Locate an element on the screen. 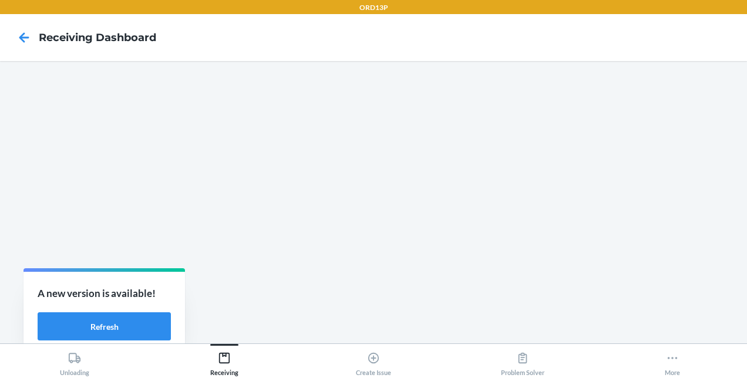 This screenshot has width=747, height=378. button: Problem Solver is located at coordinates (523, 360).